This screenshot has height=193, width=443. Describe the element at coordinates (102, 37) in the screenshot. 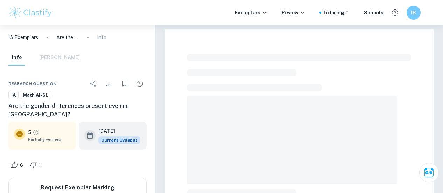

I see `p: Info` at that location.